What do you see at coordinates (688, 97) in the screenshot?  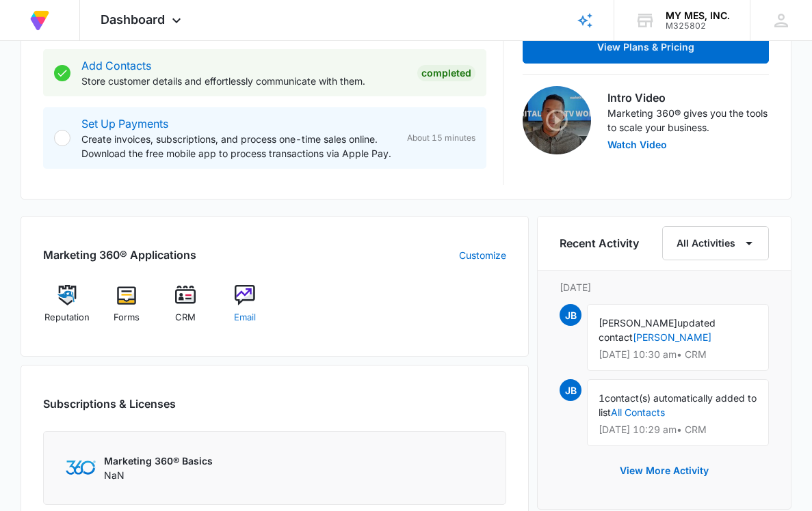 I see `h3: Intro Video` at bounding box center [688, 97].